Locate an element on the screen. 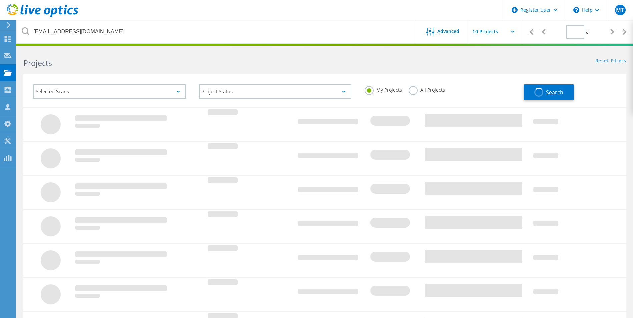 This screenshot has width=633, height=318. span: Search is located at coordinates (555, 92).